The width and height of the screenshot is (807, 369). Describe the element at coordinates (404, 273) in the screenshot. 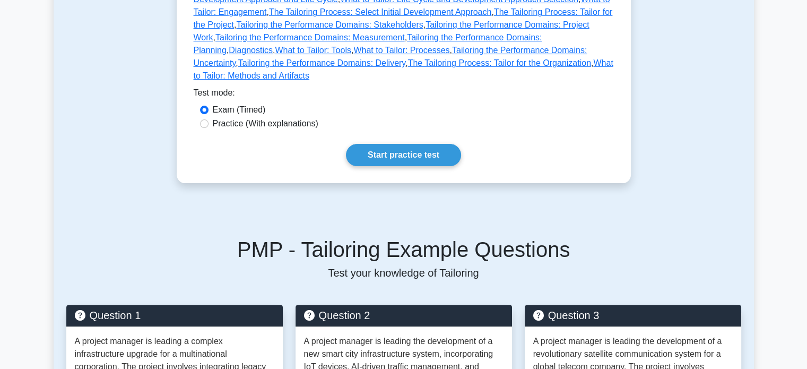

I see `p: Test your knowledge of Tailoring` at that location.